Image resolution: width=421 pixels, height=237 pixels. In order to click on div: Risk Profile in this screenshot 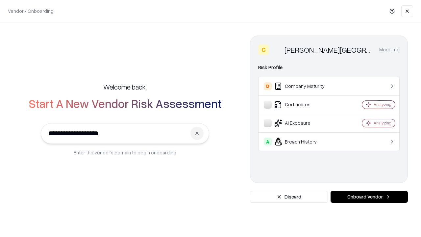, I will do `click(329, 67)`.